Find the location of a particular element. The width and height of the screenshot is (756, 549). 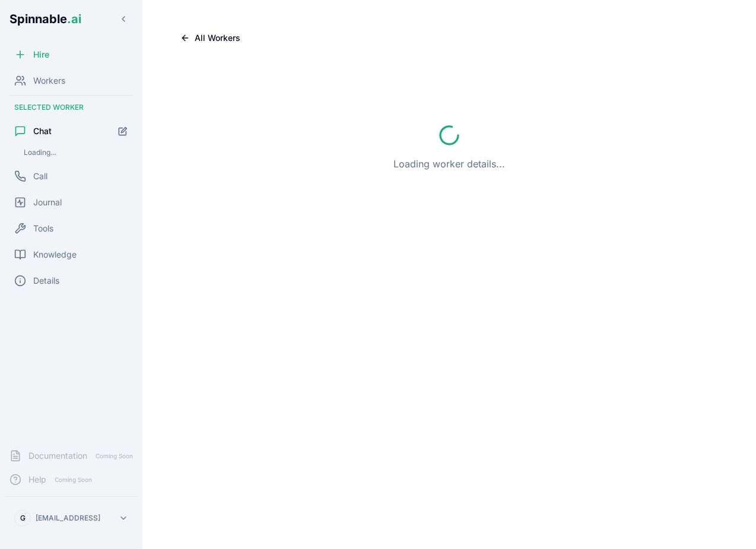

p: Loading worker details... is located at coordinates (449, 164).